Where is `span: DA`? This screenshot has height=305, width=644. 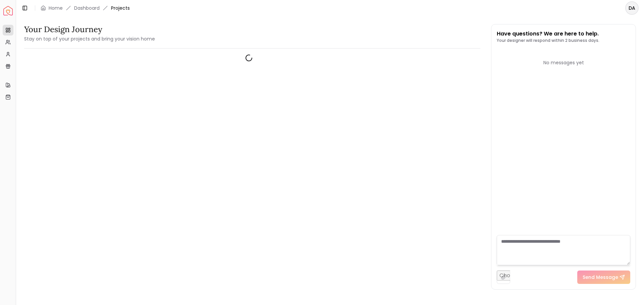
span: DA is located at coordinates (632, 8).